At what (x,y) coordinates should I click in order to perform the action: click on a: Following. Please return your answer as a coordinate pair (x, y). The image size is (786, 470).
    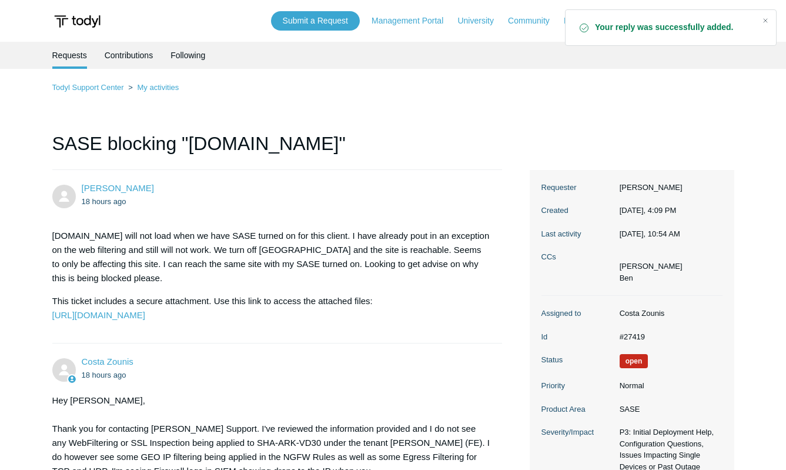
    Looking at the image, I should click on (188, 55).